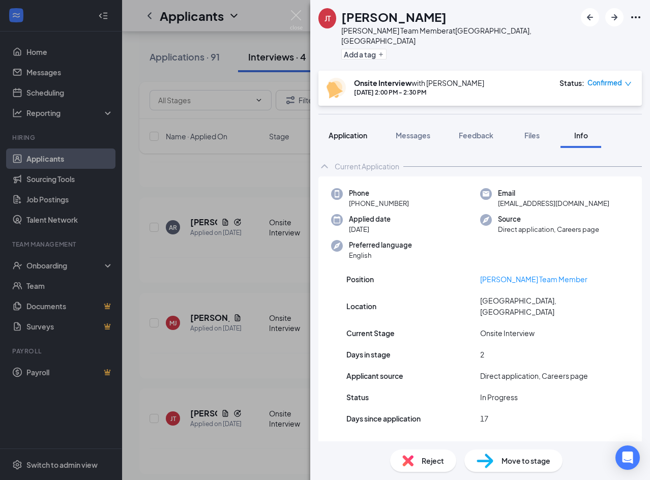 This screenshot has height=480, width=650. Describe the element at coordinates (348, 135) in the screenshot. I see `span: Application` at that location.